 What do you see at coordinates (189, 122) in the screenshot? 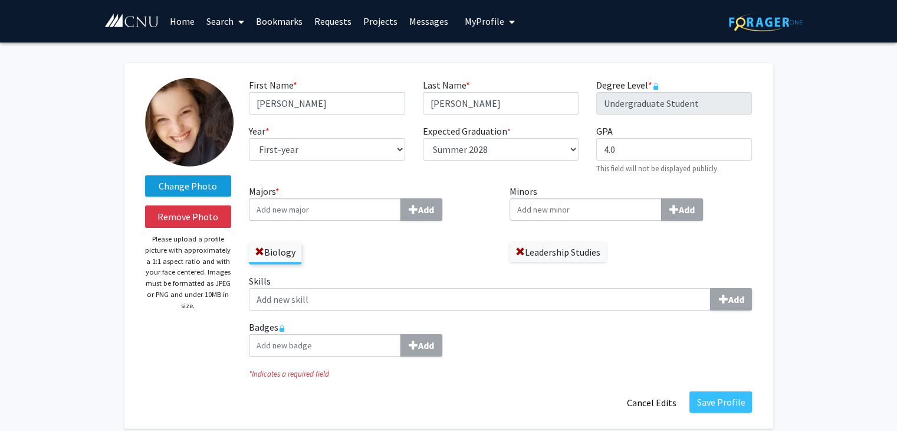
I see `img: Profile Picture` at bounding box center [189, 122].